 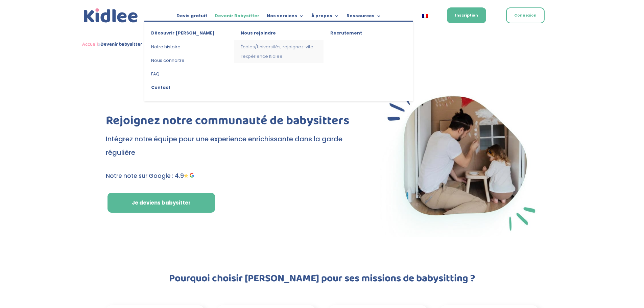 What do you see at coordinates (189, 88) in the screenshot?
I see `a: Contact` at bounding box center [189, 88].